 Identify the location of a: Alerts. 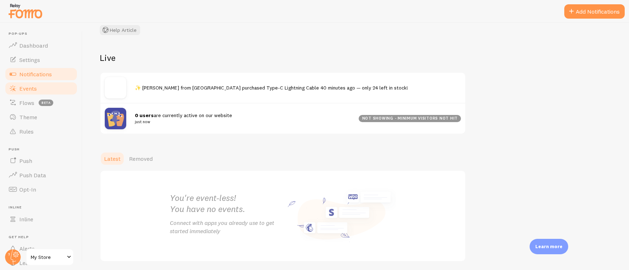
(41, 248).